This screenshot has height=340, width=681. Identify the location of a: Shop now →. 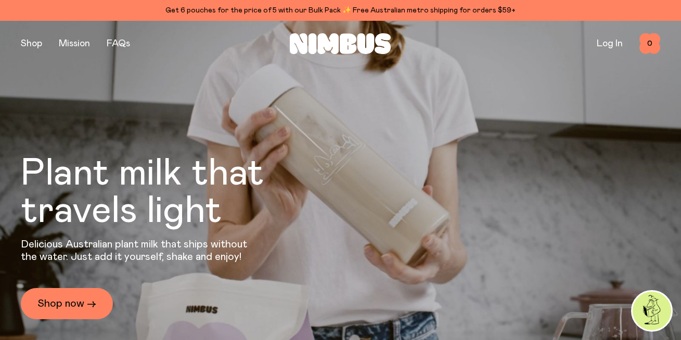
(67, 304).